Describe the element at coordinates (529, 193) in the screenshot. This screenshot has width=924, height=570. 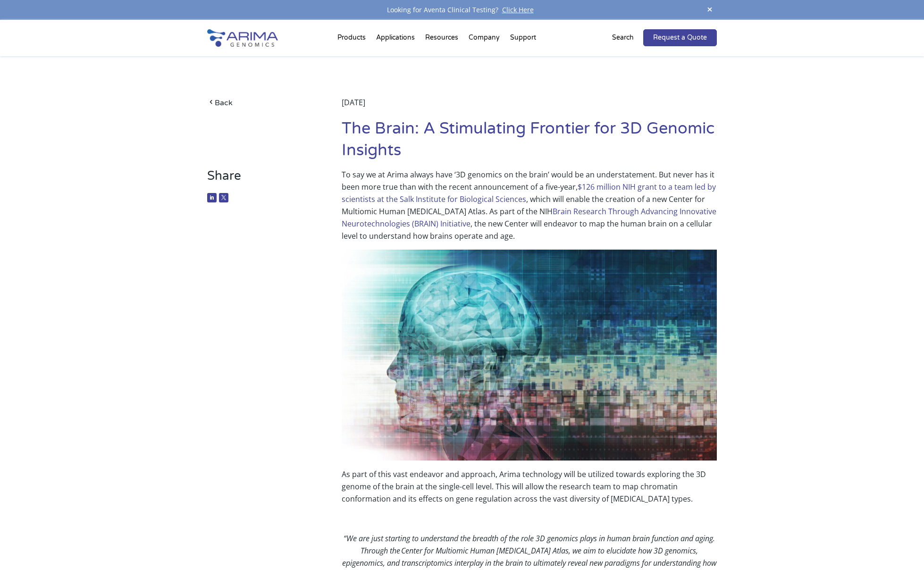
I see `a: $126 million NIH grant to a team led by scientists at the Salk Institute for Biological Sciences` at that location.